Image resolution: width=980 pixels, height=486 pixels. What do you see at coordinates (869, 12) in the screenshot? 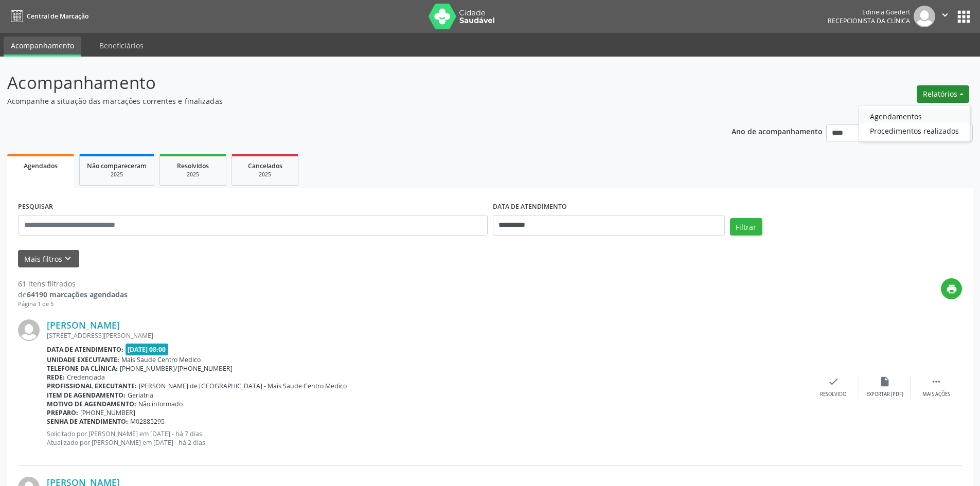
I see `div: Edineia Goedert` at bounding box center [869, 12].